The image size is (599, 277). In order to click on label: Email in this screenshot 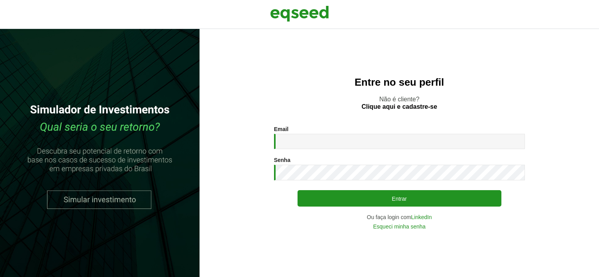, I will do `click(281, 129)`.